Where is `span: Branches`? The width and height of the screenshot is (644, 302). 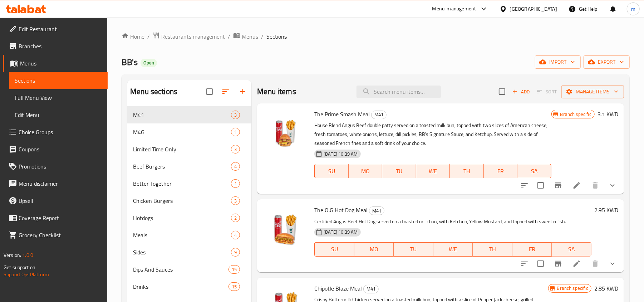 span: Branches is located at coordinates (60, 46).